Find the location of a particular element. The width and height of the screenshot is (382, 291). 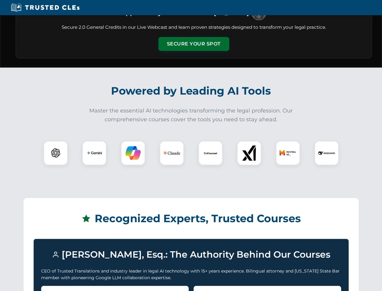

div: Claude is located at coordinates (172, 153).